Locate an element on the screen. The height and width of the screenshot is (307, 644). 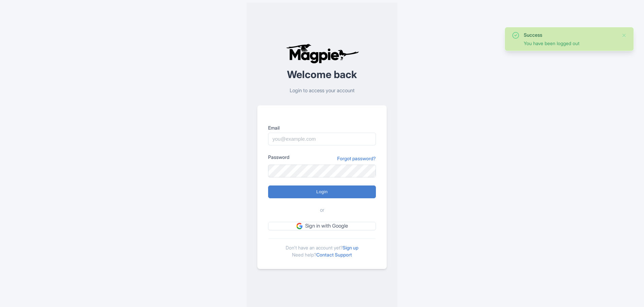
label: Password is located at coordinates (278, 157).